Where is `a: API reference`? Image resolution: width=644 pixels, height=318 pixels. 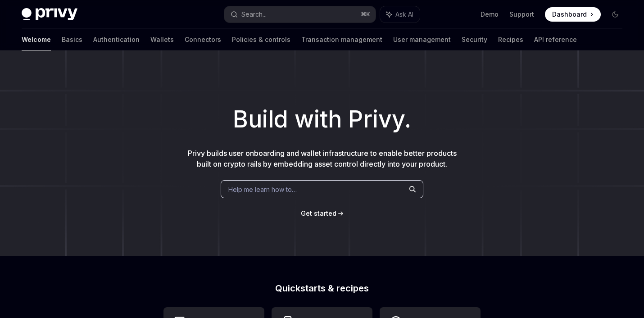 a: API reference is located at coordinates (556, 40).